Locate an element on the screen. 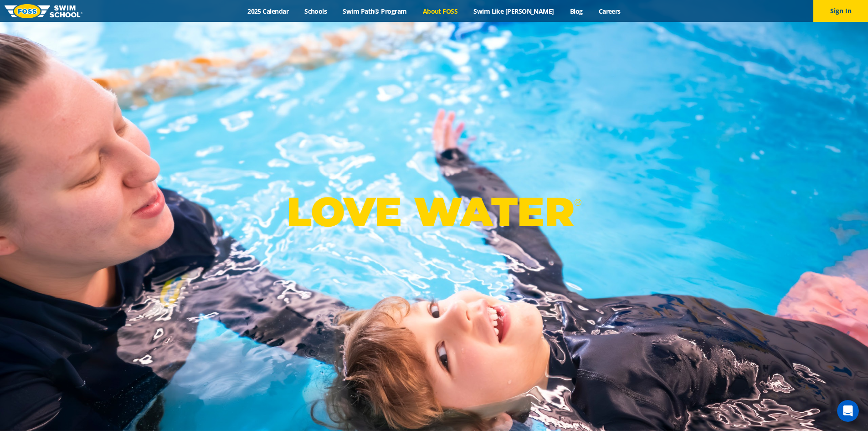 The image size is (868, 431). a: About FOSS is located at coordinates (440, 11).